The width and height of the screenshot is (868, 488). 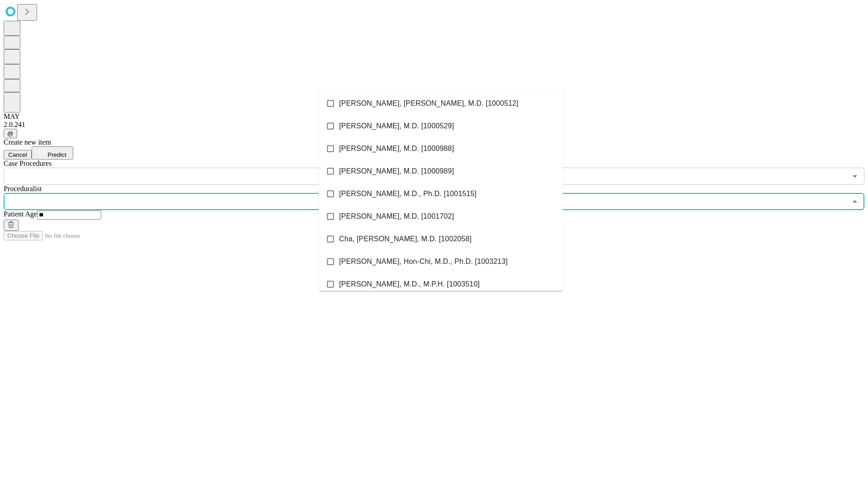 I want to click on span: Scheduled Procedure, so click(x=28, y=163).